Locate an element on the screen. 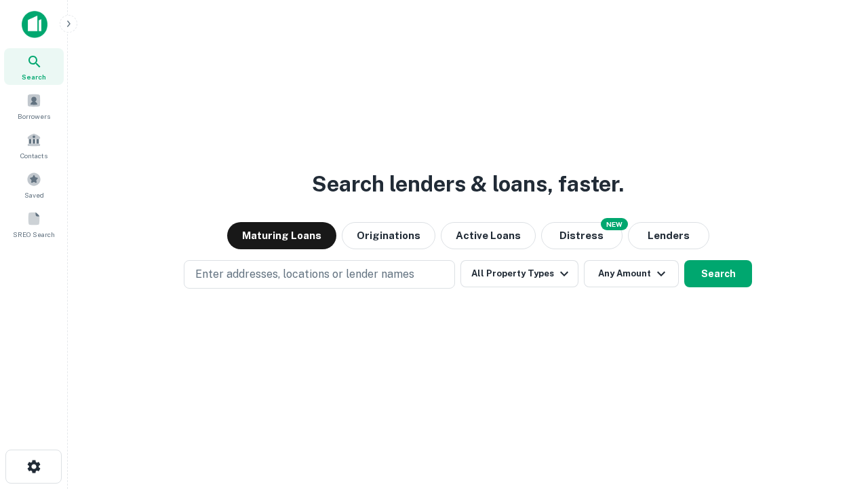 The height and width of the screenshot is (489, 868). div: Borrowers is located at coordinates (34, 106).